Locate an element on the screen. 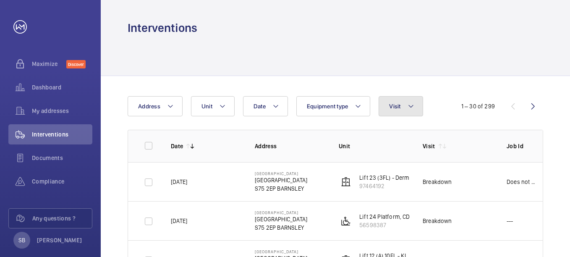  p: Lift 24 Platform, CDC (off site) is located at coordinates (398, 217).